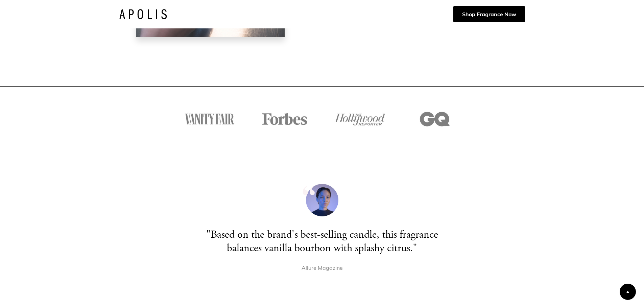 The height and width of the screenshot is (308, 644). Describe the element at coordinates (490, 14) in the screenshot. I see `a: Shop Fragrance Now` at that location.